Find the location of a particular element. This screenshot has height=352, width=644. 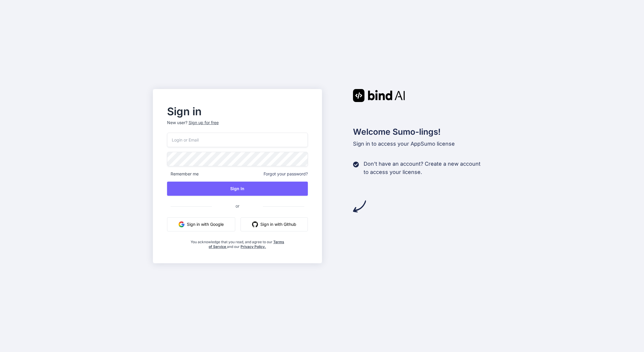

img: arrow is located at coordinates (359, 206).